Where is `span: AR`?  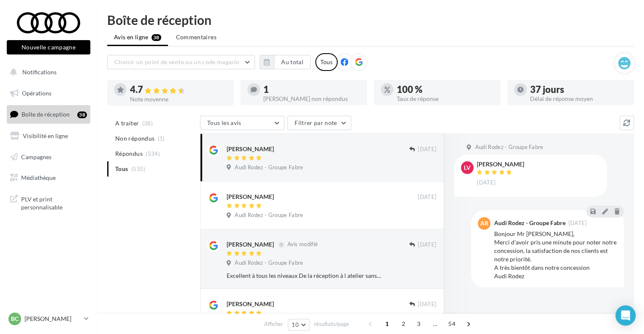
span: AR is located at coordinates (484, 224).